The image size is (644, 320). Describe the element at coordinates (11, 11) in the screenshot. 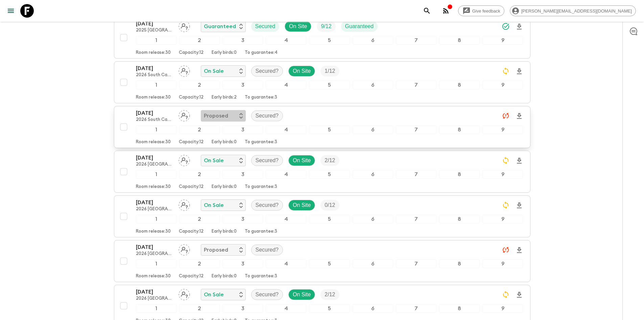

I see `button: menu` at that location.